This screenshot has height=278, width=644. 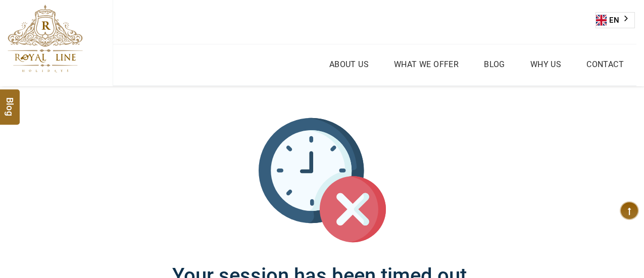 What do you see at coordinates (10, 101) in the screenshot?
I see `span: Blog` at bounding box center [10, 101].